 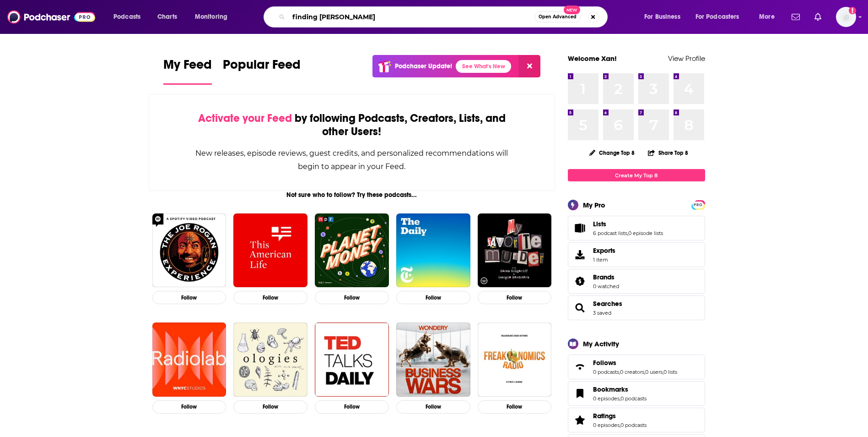 I want to click on a: 0 creators, so click(x=632, y=372).